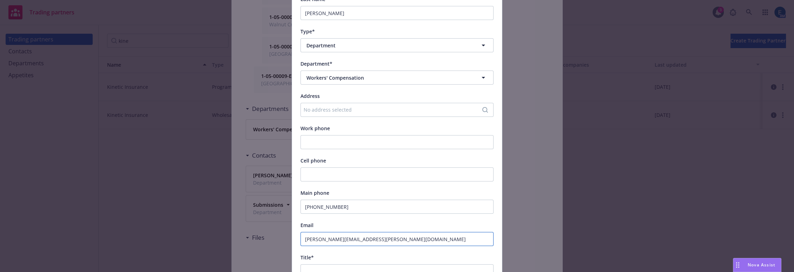 The height and width of the screenshot is (272, 794). What do you see at coordinates (384, 45) in the screenshot?
I see `span: Department` at bounding box center [384, 45].